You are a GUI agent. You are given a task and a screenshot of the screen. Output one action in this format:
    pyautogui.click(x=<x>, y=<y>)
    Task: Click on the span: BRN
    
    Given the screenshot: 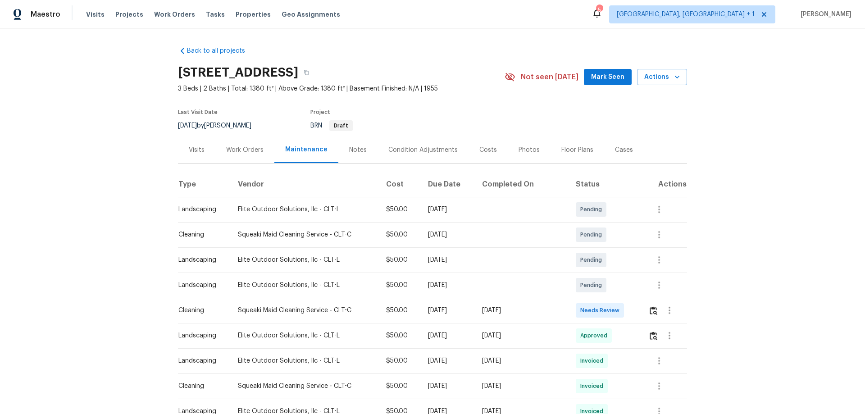 What is the action you would take?
    pyautogui.click(x=331, y=126)
    